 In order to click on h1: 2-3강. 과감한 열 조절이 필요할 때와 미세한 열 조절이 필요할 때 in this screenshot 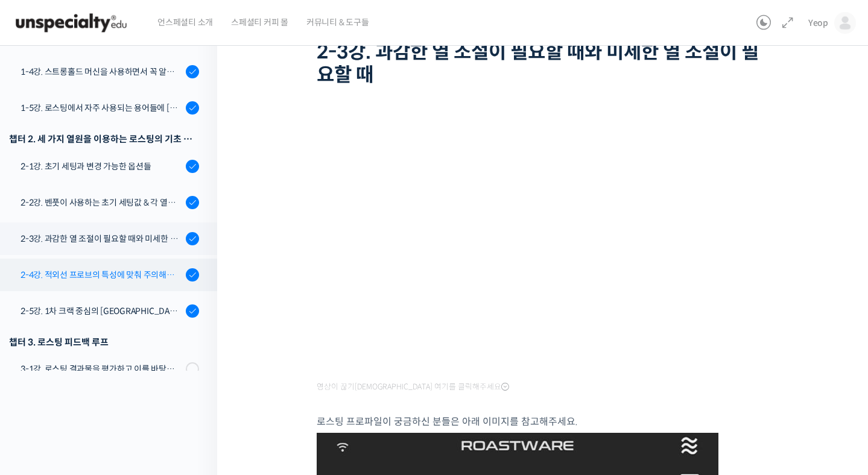, I will do `click(546, 63)`.